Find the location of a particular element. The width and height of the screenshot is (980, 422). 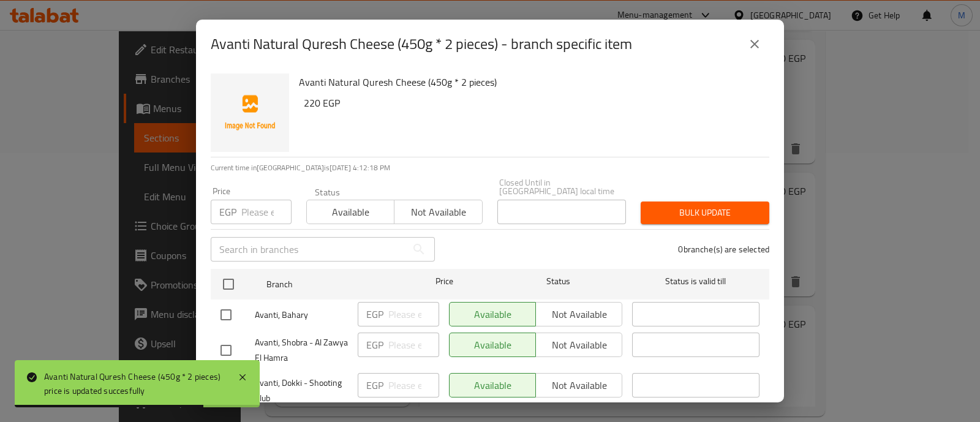

span: Price is located at coordinates (444, 281).